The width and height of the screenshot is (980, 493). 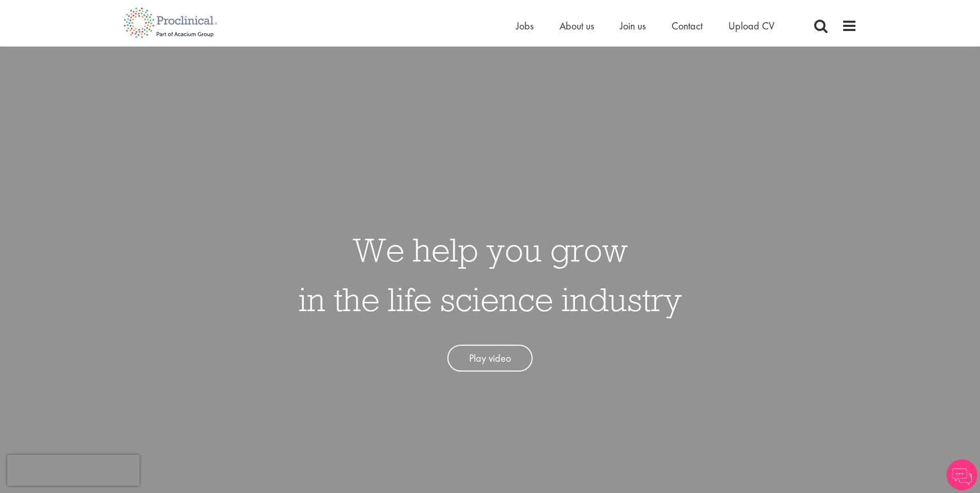 What do you see at coordinates (490, 358) in the screenshot?
I see `a: Play video` at bounding box center [490, 358].